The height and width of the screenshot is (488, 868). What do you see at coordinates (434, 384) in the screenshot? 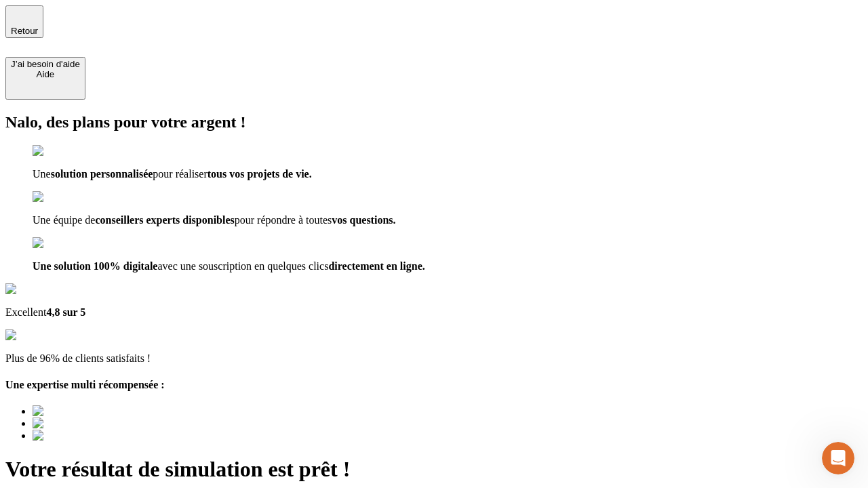
I see `h4: Une expertise multi récompensée :` at bounding box center [434, 384].